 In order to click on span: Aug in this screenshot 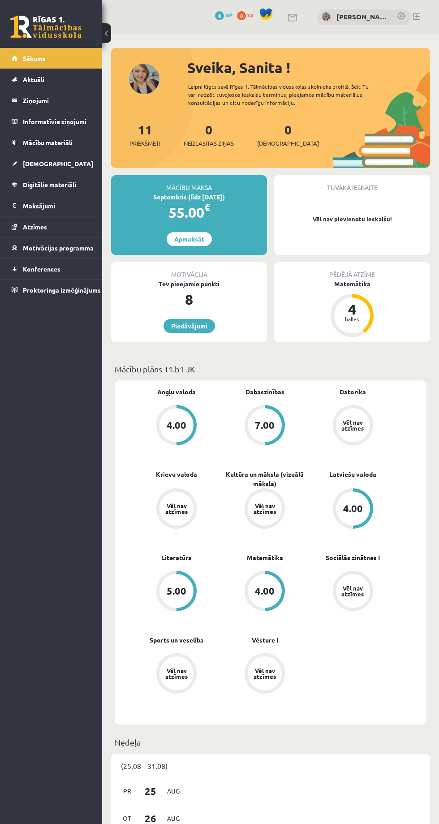, I will do `click(173, 791)`.